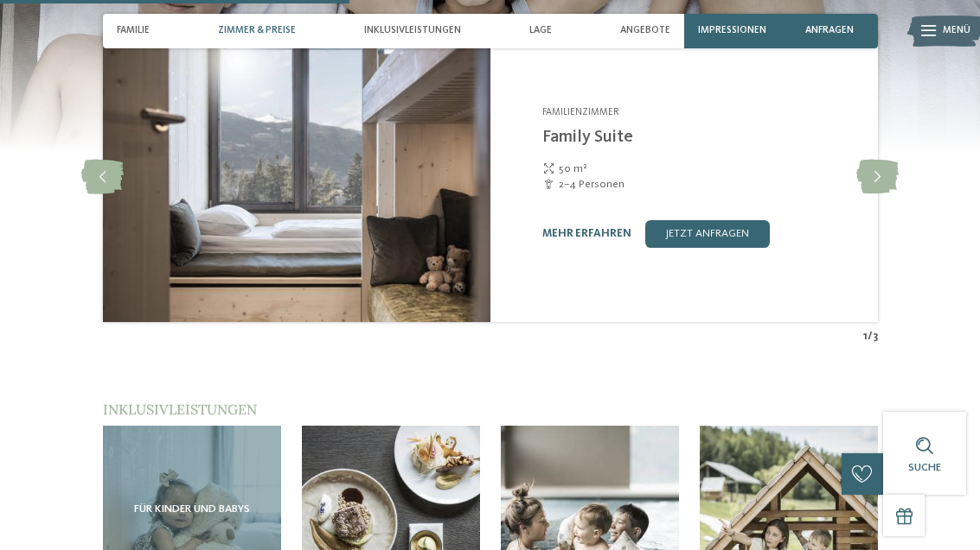  I want to click on span: Angebote, so click(645, 30).